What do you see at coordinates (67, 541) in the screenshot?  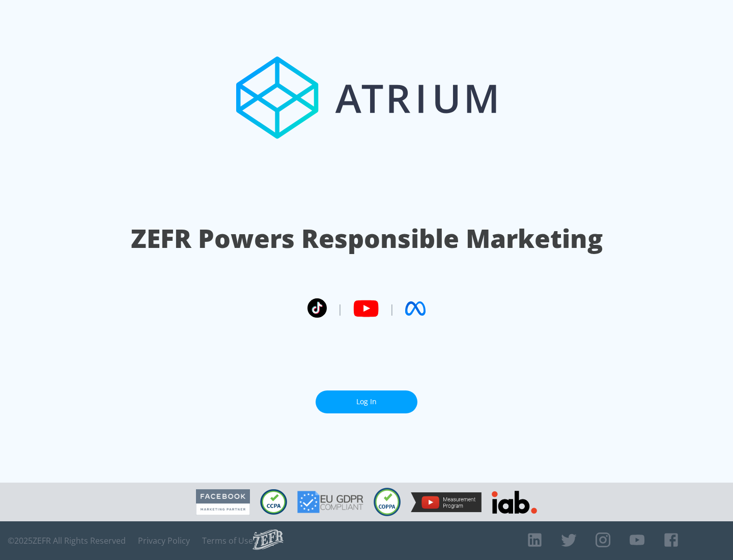 I see `span: © 2025 ZEFR All Rights Reserved` at bounding box center [67, 541].